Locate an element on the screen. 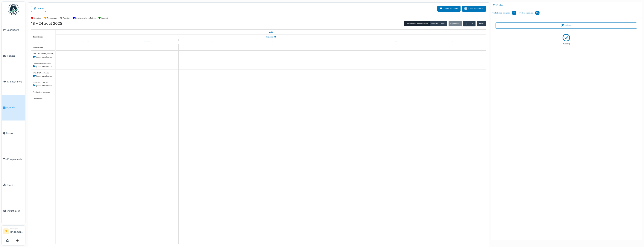 Image resolution: width=644 pixels, height=247 pixels. a: Maintenance is located at coordinates (13, 82).